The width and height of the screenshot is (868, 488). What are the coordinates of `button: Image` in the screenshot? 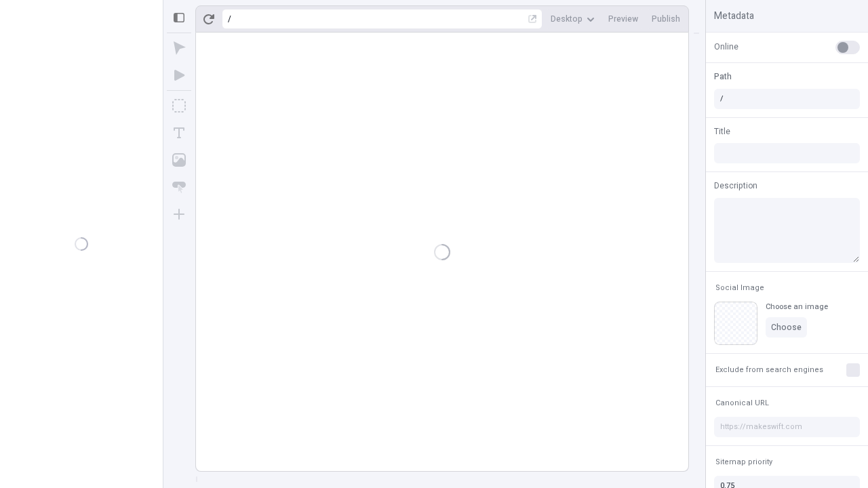 It's located at (179, 160).